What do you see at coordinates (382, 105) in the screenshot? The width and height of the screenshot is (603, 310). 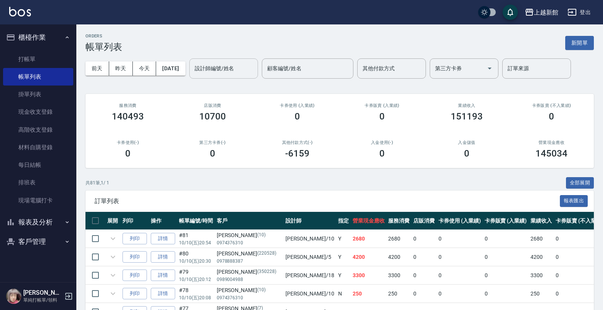 I see `h2: 卡券販賣 (入業績)` at bounding box center [382, 105].